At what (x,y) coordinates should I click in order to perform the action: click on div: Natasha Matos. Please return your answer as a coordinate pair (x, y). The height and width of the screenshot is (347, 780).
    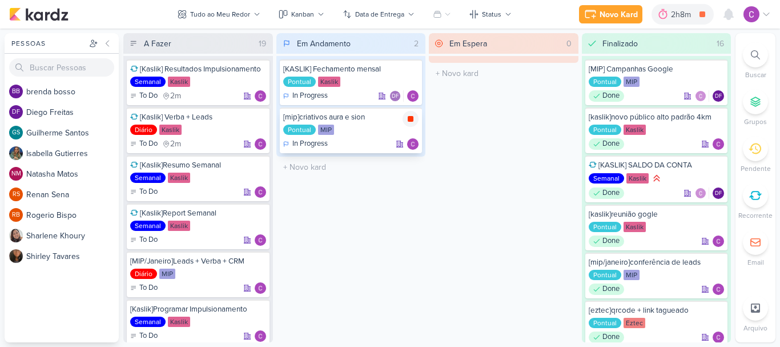
    Looking at the image, I should click on (16, 174).